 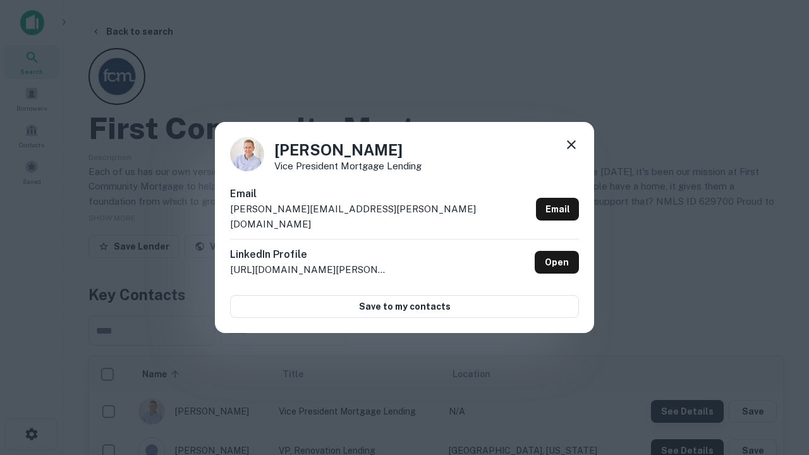 What do you see at coordinates (405, 307) in the screenshot?
I see `button: Save to my contacts` at bounding box center [405, 307].